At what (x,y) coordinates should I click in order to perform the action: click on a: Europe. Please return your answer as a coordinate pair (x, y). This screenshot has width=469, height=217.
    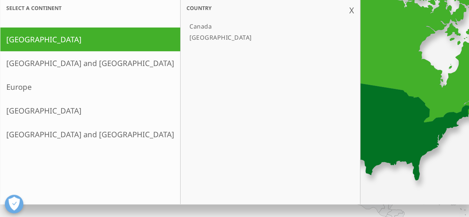
    Looking at the image, I should click on (90, 87).